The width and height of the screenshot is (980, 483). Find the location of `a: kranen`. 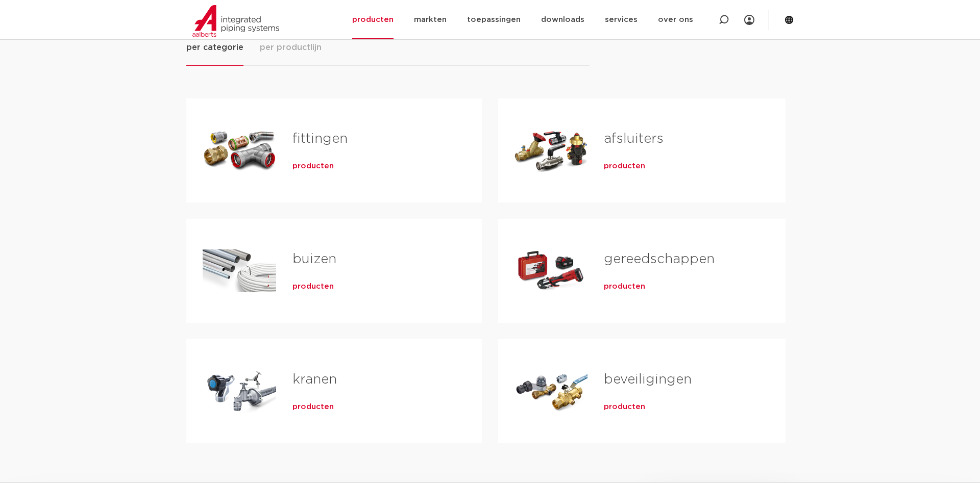

a: kranen is located at coordinates (314, 380).